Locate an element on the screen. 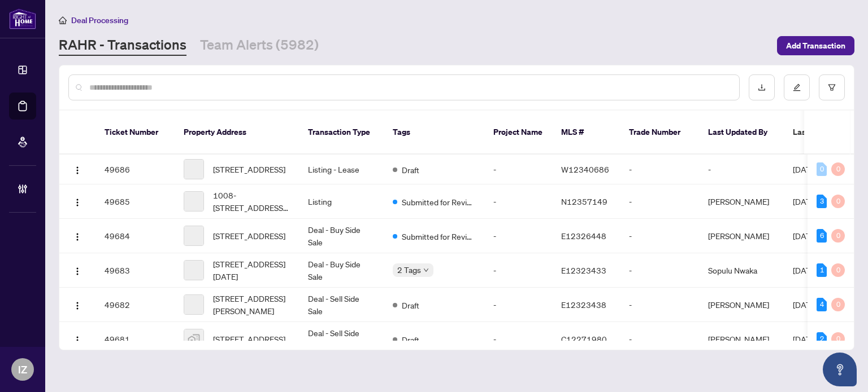 The height and width of the screenshot is (392, 868). span: home is located at coordinates (62, 21).